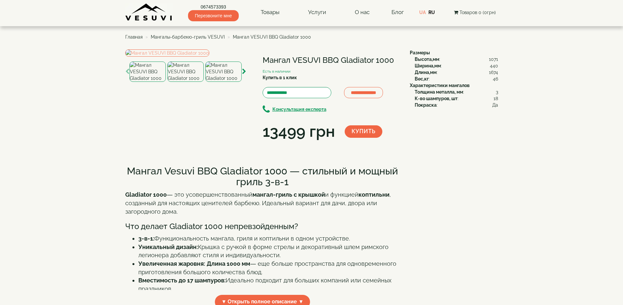 The image size is (623, 305). Describe the element at coordinates (269, 251) in the screenshot. I see `li: Крышка с ручкой в форме стрелы и декоративный шлем римского легионера добавляют стиля и индивидуа...` at that location.